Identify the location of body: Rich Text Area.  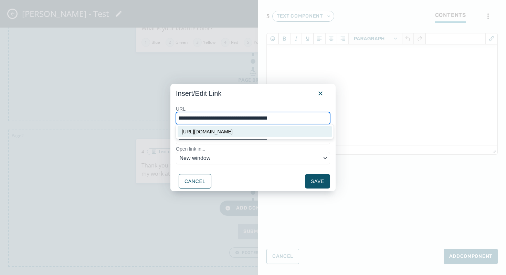
(115, 9).